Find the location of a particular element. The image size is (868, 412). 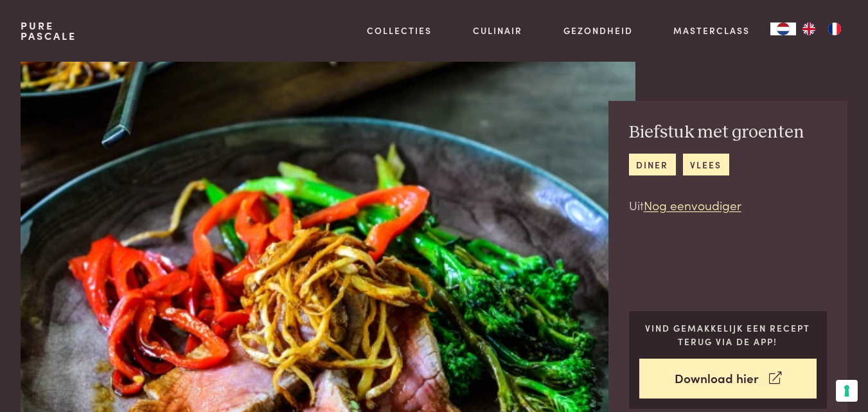

a: vlees is located at coordinates (706, 164).